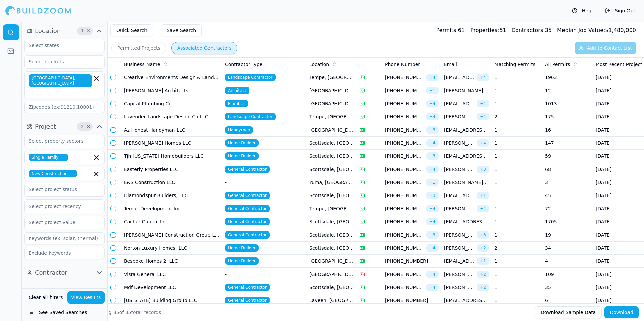  I want to click on div: Business Name, so click(172, 64).